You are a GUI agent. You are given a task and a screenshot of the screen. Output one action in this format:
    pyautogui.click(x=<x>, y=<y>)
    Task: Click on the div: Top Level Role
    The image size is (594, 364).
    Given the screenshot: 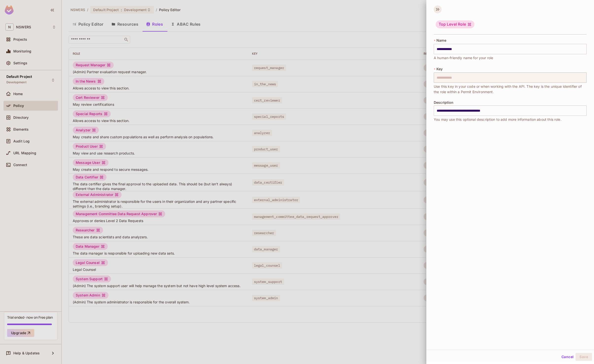 What is the action you would take?
    pyautogui.click(x=455, y=25)
    